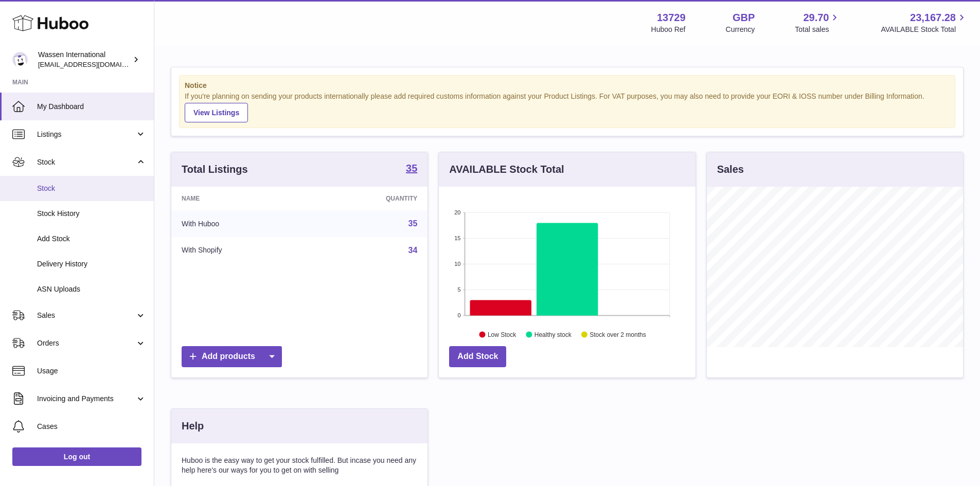 This screenshot has height=486, width=980. Describe the element at coordinates (92, 371) in the screenshot. I see `span: Usage` at that location.